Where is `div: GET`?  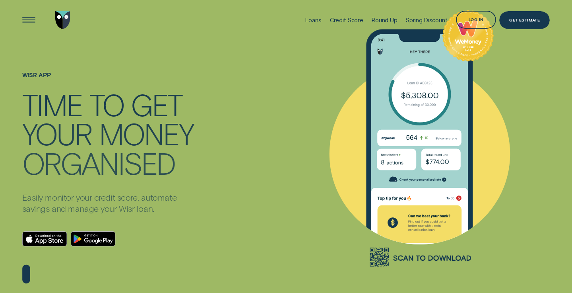 div: GET is located at coordinates (156, 104).